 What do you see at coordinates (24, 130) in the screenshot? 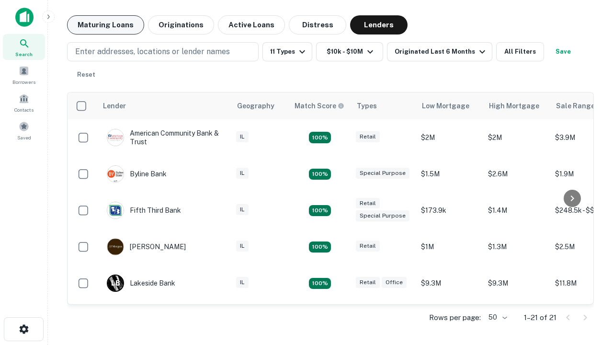
I see `a: Saved` at bounding box center [24, 130].